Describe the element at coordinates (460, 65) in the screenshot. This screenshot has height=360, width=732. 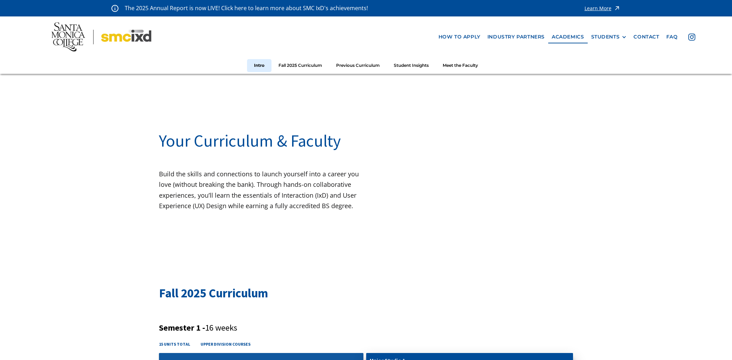
I see `a: Meet the Faculty` at that location.